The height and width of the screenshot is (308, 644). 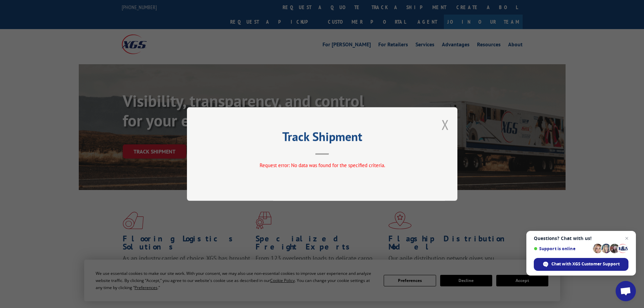 I want to click on span: Support is online, so click(x=562, y=249).